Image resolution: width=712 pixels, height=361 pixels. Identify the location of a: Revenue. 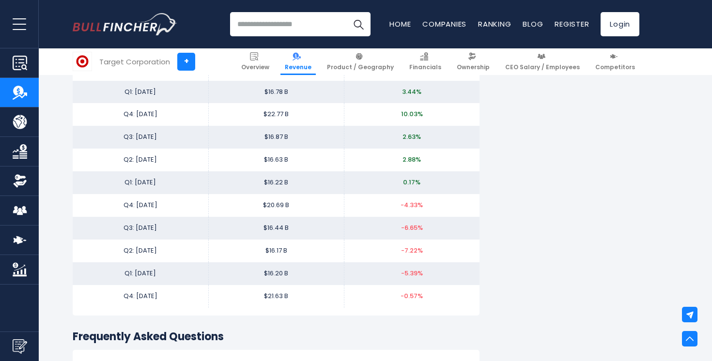
(298, 61).